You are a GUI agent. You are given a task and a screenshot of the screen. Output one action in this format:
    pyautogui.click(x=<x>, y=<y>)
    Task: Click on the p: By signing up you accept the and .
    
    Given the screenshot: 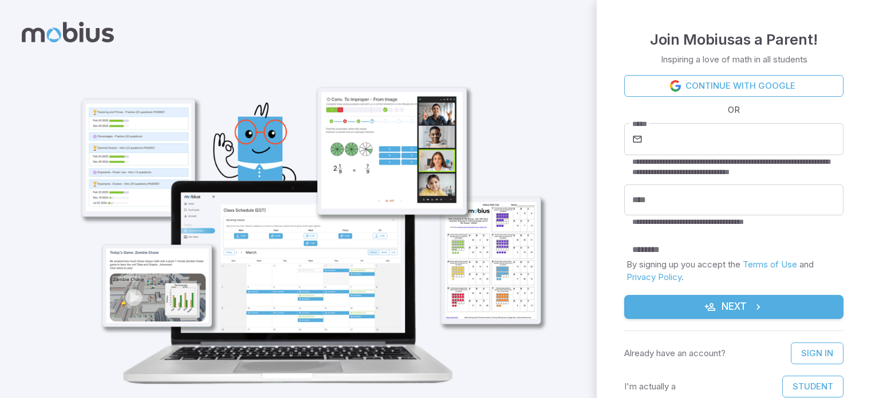 What is the action you would take?
    pyautogui.click(x=734, y=271)
    